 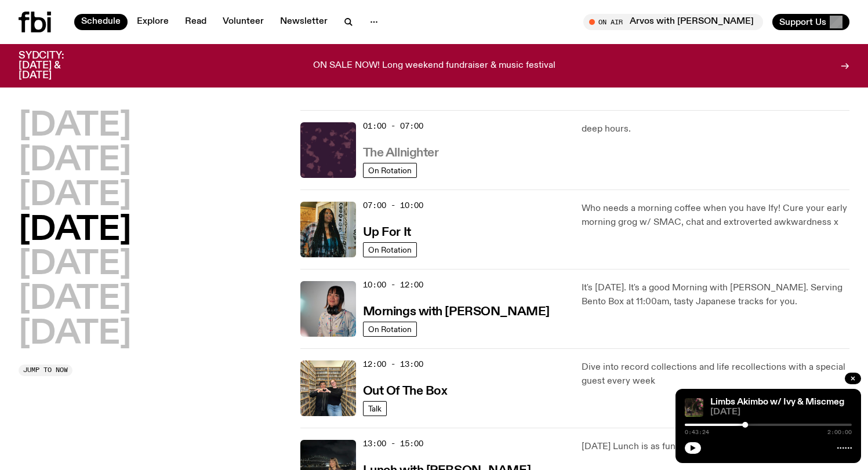 What do you see at coordinates (697, 432) in the screenshot?
I see `span: 0:43:24` at bounding box center [697, 432].